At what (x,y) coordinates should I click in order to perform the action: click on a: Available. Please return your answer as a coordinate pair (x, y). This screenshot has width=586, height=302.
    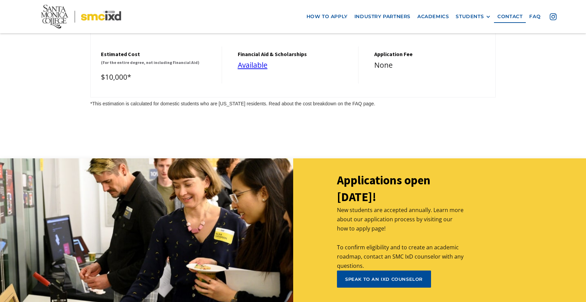
    Looking at the image, I should click on (252, 65).